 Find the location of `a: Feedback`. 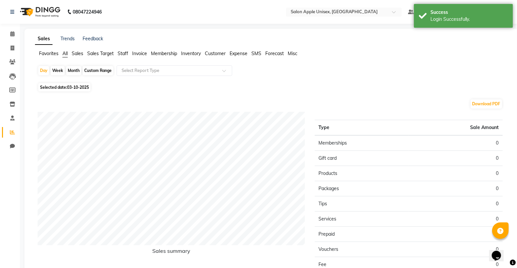

a: Feedback is located at coordinates (93, 39).